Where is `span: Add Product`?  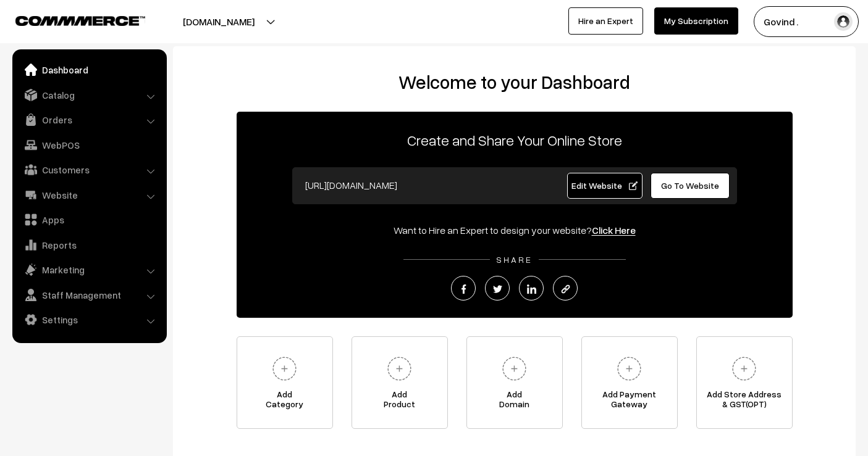 span: Add Product is located at coordinates (400, 402).